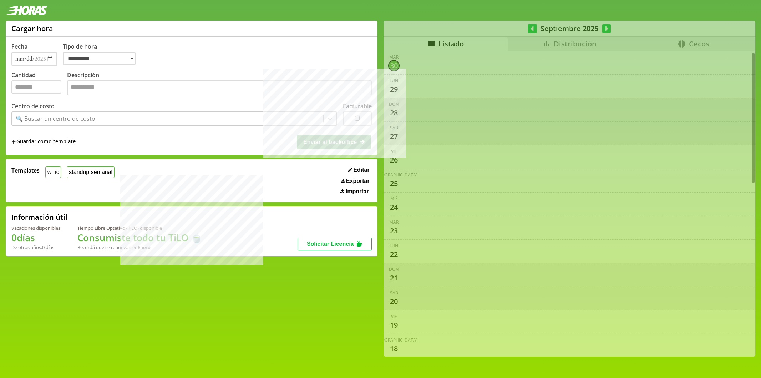 Image resolution: width=761 pixels, height=378 pixels. What do you see at coordinates (55, 119) in the screenshot?
I see `div: 🔍 Buscar un centro de costo` at bounding box center [55, 119].